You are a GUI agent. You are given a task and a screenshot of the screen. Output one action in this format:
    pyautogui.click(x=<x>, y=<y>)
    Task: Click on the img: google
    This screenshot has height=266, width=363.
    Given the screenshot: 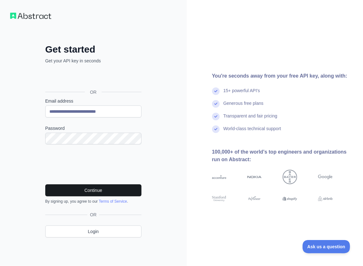 What is the action you would take?
    pyautogui.click(x=325, y=177)
    